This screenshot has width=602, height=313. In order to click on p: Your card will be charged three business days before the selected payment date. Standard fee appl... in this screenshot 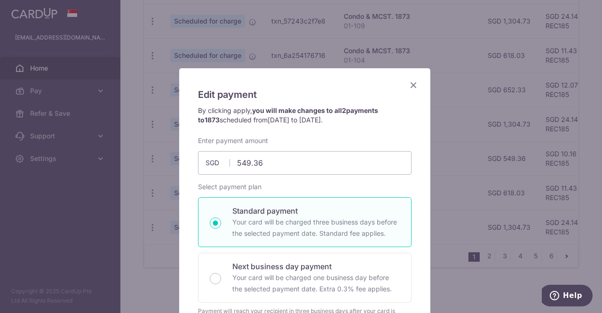, I will do `click(316, 227)`.